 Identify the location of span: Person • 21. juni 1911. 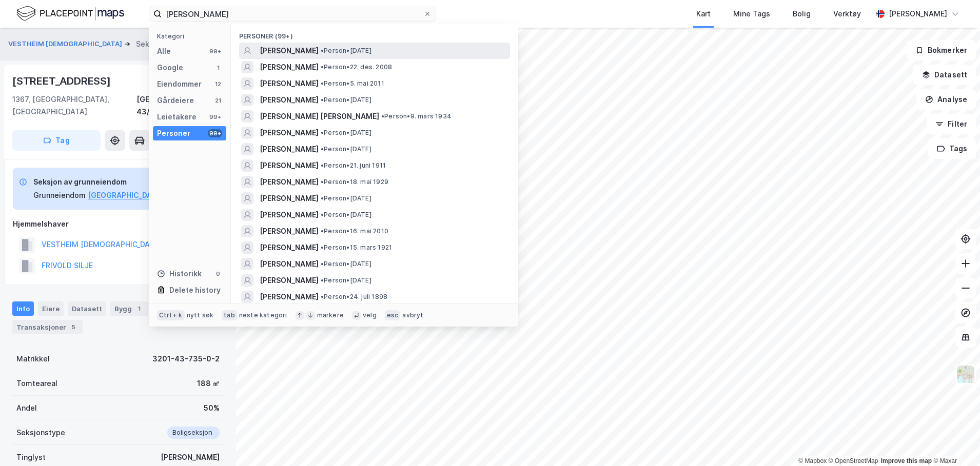
(353, 166).